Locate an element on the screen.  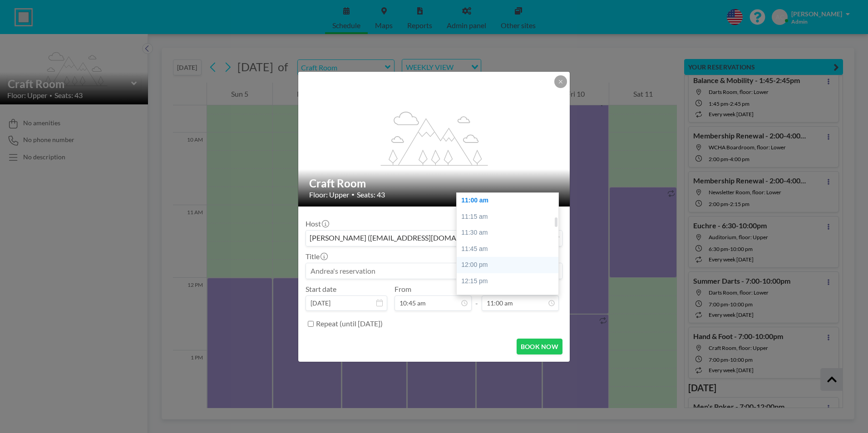
div: 11:00 am is located at coordinates (510, 201).